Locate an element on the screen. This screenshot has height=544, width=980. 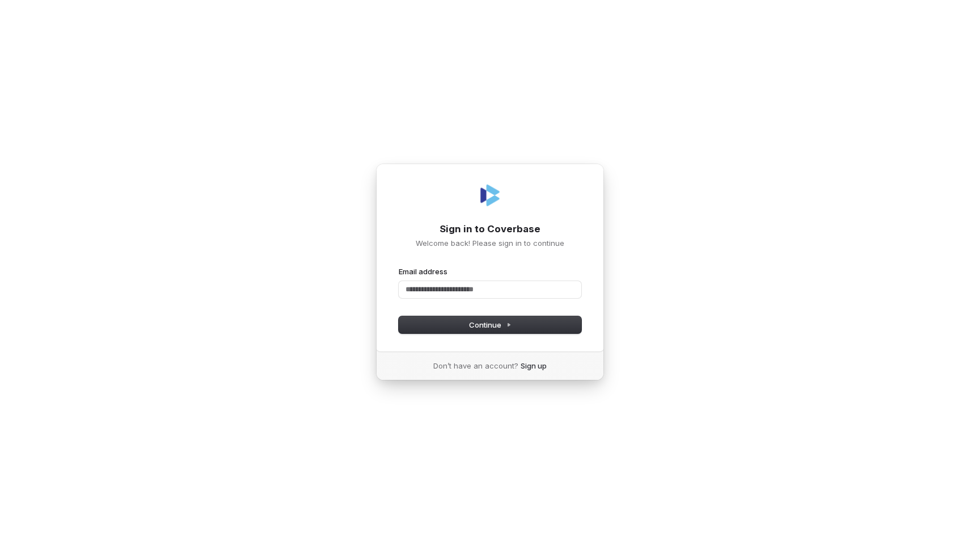
span: Continue is located at coordinates (490, 325).